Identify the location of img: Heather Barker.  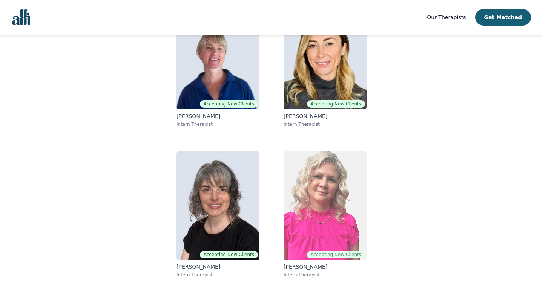
(218, 55).